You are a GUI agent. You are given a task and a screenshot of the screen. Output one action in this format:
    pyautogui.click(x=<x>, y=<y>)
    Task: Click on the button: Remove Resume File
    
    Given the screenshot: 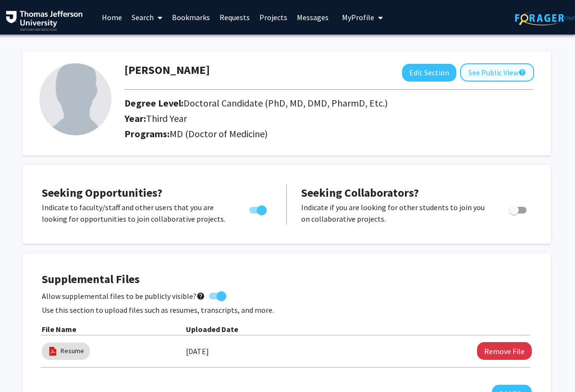 What is the action you would take?
    pyautogui.click(x=505, y=351)
    